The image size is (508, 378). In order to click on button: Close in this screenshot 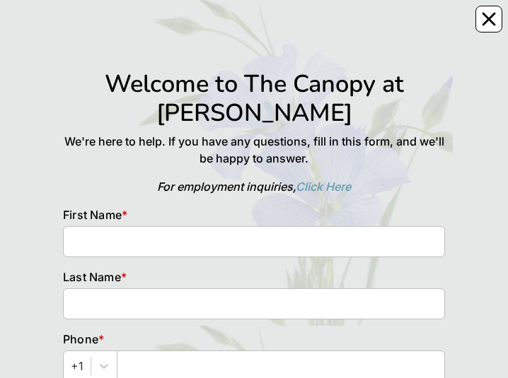, I will do `click(488, 19)`.